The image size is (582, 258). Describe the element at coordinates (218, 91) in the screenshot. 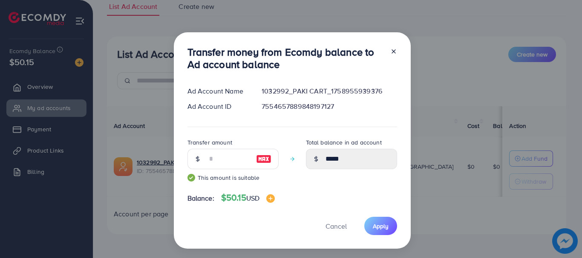

I see `div: Ad Account Name` at that location.